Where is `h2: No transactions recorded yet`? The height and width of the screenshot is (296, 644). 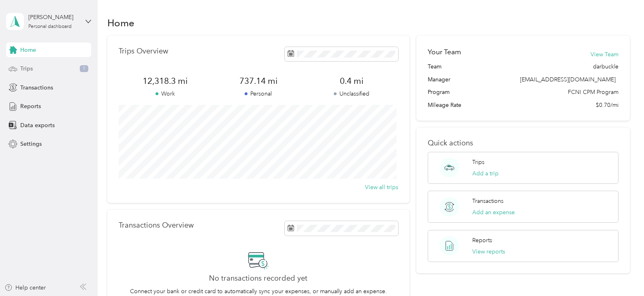 h2: No transactions recorded yet is located at coordinates (258, 278).